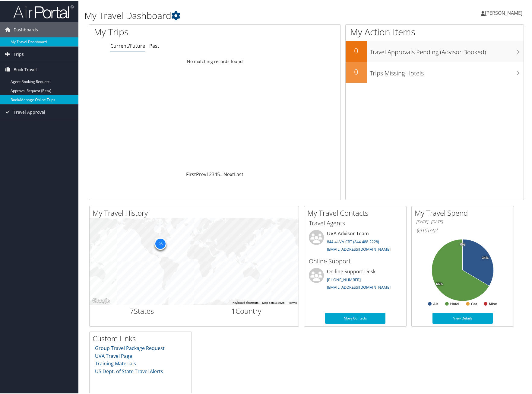  What do you see at coordinates (115, 363) in the screenshot?
I see `a: Training Materials` at bounding box center [115, 363].